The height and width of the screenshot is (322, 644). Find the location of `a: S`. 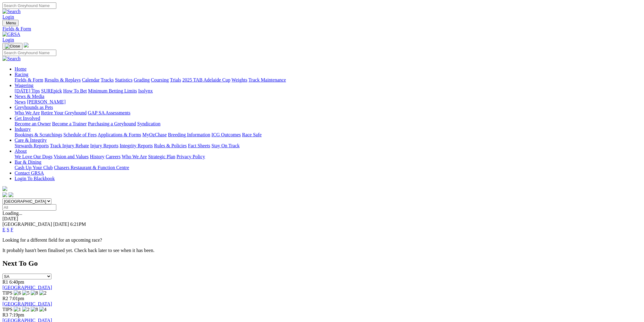

a: S is located at coordinates (8, 230).